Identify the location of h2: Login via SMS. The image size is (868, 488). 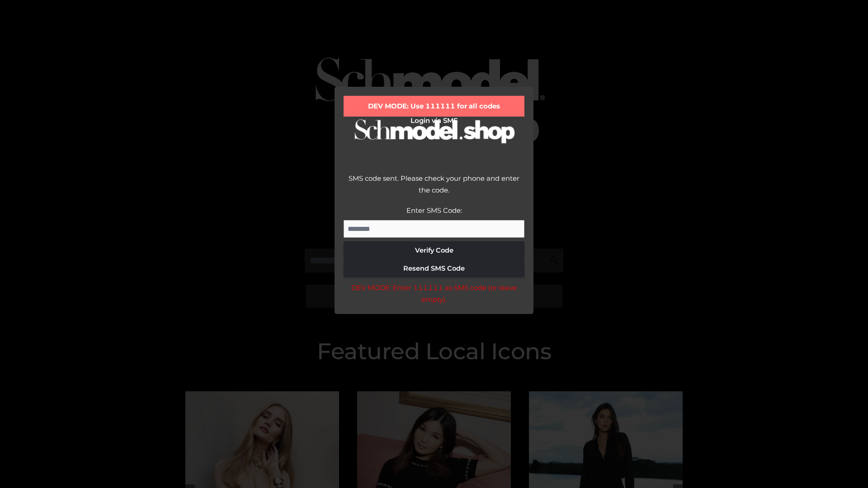
(434, 121).